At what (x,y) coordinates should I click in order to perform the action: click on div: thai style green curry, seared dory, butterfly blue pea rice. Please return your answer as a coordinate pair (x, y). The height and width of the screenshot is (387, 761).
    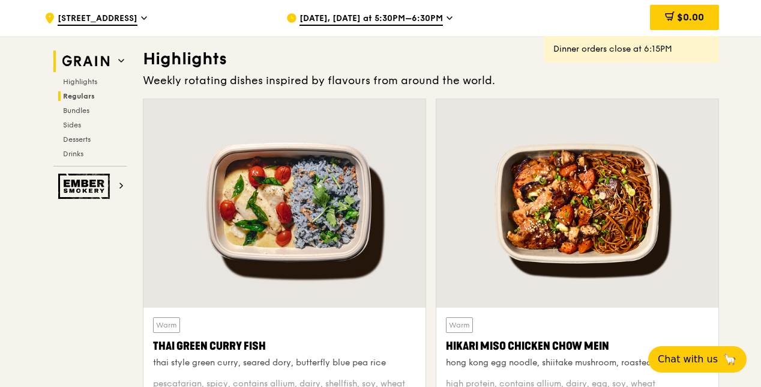
    Looking at the image, I should click on (285, 363).